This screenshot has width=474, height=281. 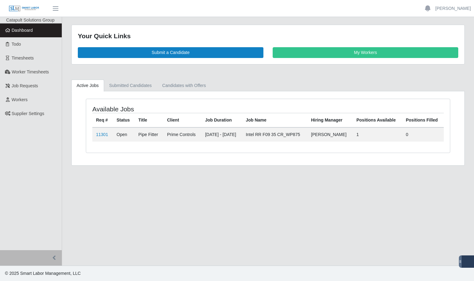 What do you see at coordinates (149, 120) in the screenshot?
I see `th: Title` at bounding box center [149, 120].